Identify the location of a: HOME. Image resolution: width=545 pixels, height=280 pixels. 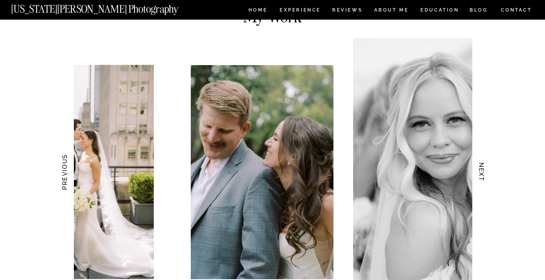
(258, 11).